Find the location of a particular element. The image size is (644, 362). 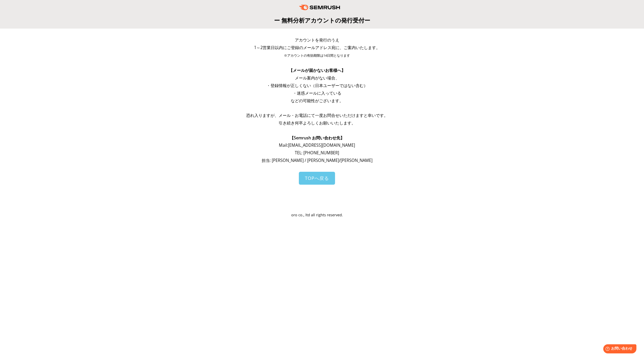

span: アカウントを発行のうえ is located at coordinates (317, 40).